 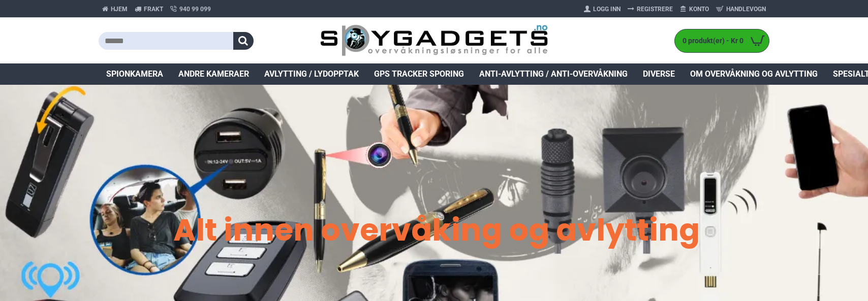 I want to click on span: Frakt, so click(x=154, y=9).